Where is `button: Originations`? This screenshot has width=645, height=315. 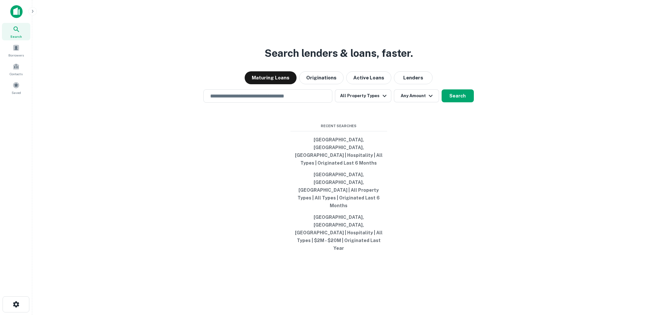 button: Originations is located at coordinates (322, 78).